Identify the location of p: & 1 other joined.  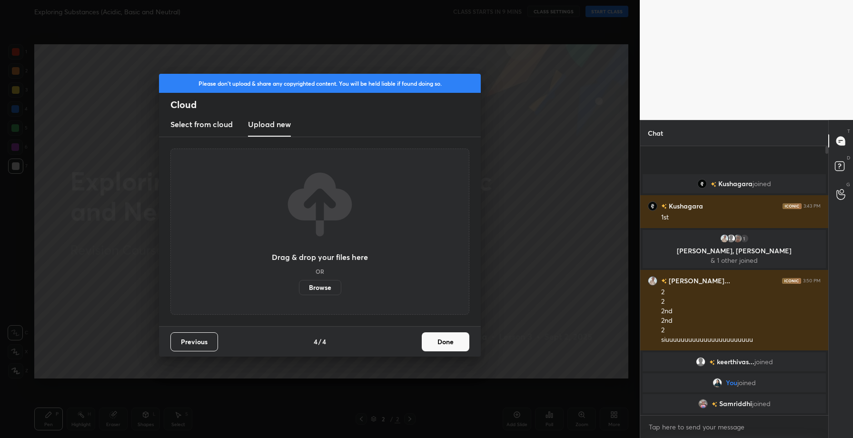
(734, 260).